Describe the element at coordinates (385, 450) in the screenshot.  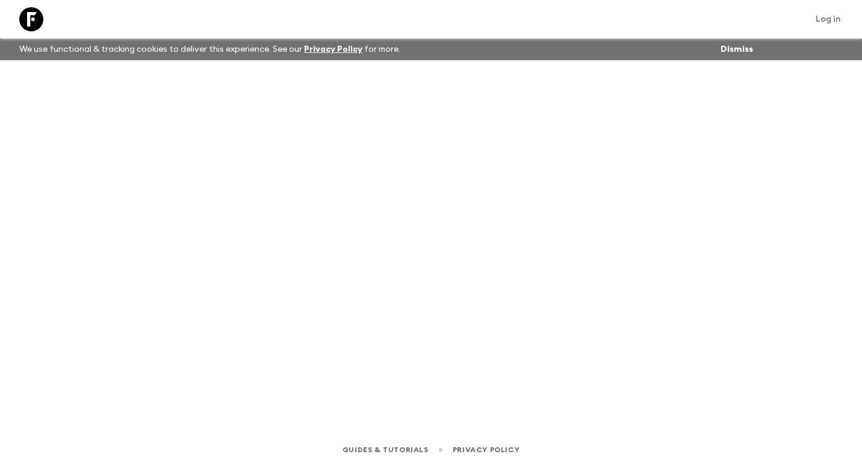
I see `a: Guides & Tutorials` at that location.